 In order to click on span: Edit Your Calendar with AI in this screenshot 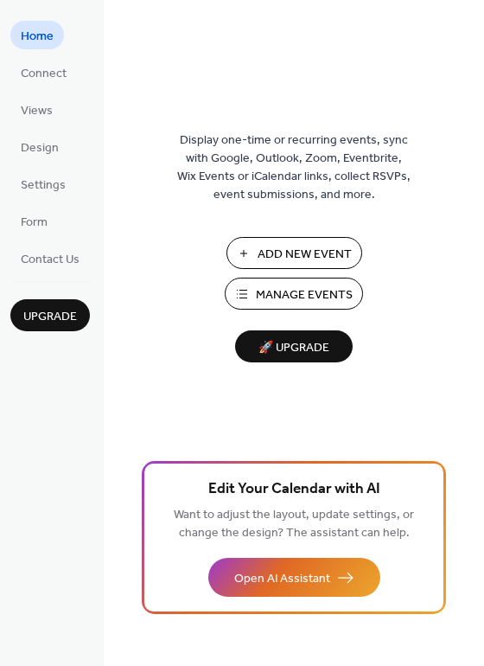, I will do `click(294, 490)`.